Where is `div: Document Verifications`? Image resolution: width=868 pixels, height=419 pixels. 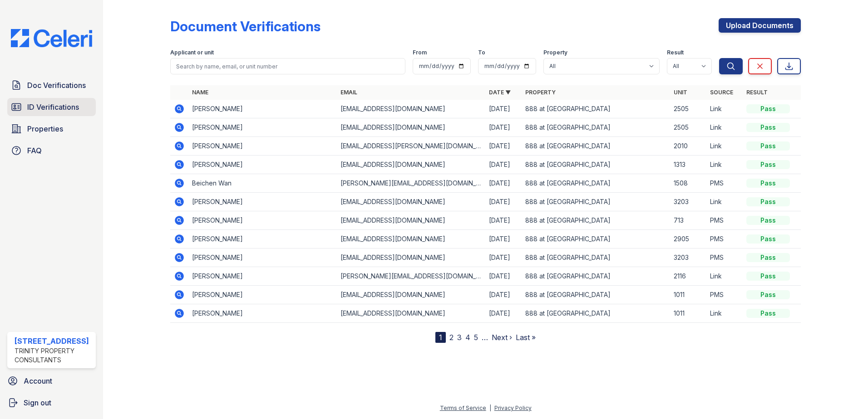
div: Document Verifications is located at coordinates (245, 26).